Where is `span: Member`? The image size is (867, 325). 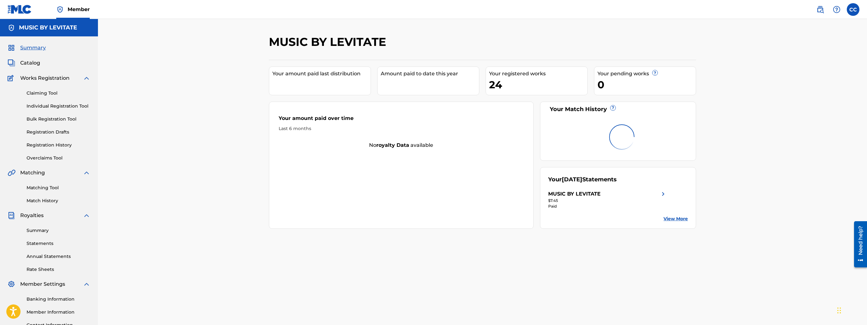 span: Member is located at coordinates (79, 9).